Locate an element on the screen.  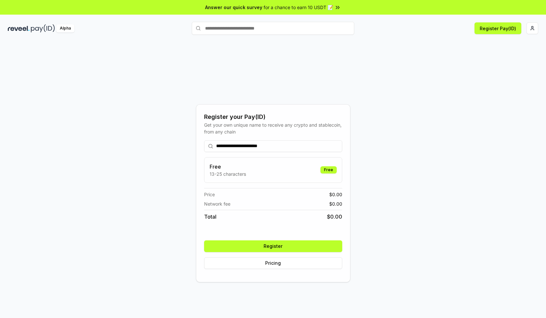
p: 13-25 characters is located at coordinates (228, 174).